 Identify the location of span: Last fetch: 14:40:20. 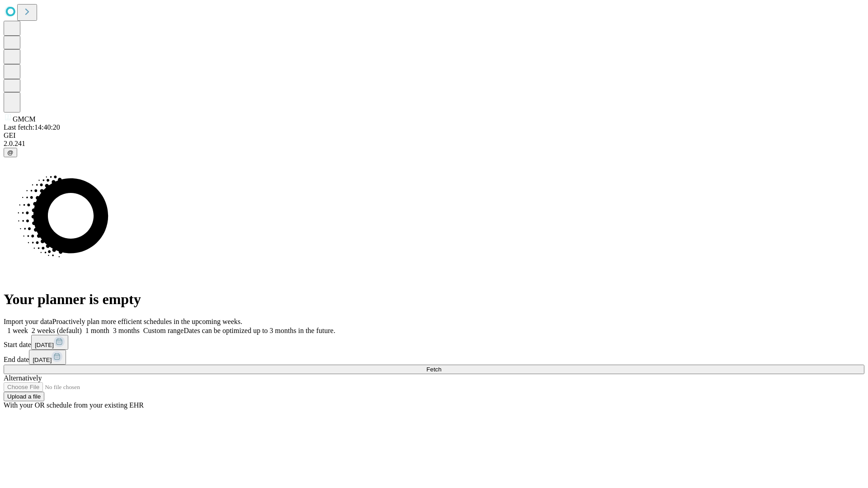
(32, 127).